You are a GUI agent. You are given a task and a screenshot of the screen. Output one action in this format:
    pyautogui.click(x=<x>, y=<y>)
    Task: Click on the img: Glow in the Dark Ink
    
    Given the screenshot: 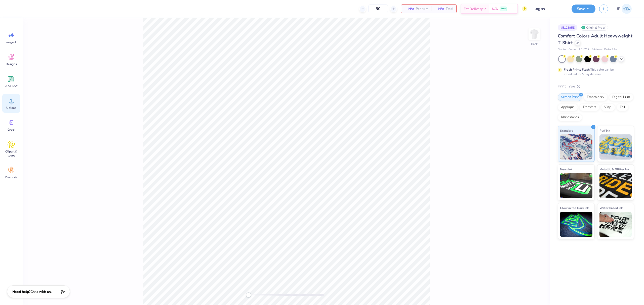 What is the action you would take?
    pyautogui.click(x=577, y=224)
    